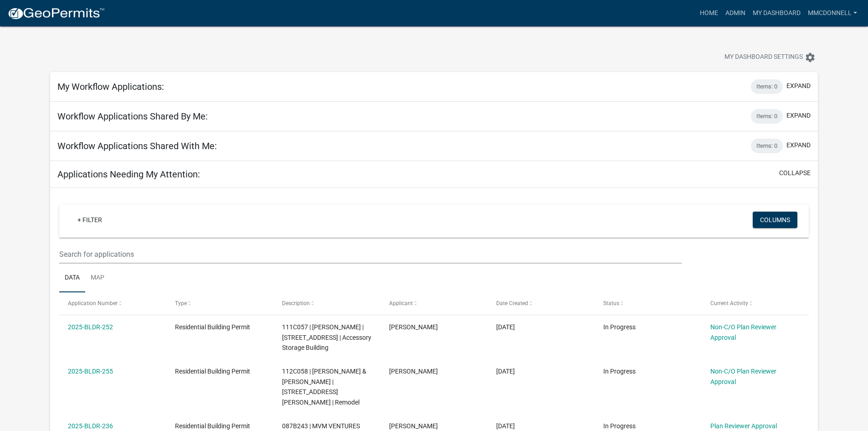  Describe the element at coordinates (181, 303) in the screenshot. I see `span: Type` at that location.